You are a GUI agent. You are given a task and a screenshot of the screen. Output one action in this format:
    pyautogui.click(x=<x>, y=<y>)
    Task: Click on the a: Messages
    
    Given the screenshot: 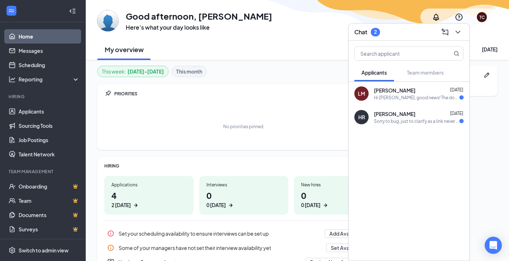 What is the action you would take?
    pyautogui.click(x=49, y=51)
    